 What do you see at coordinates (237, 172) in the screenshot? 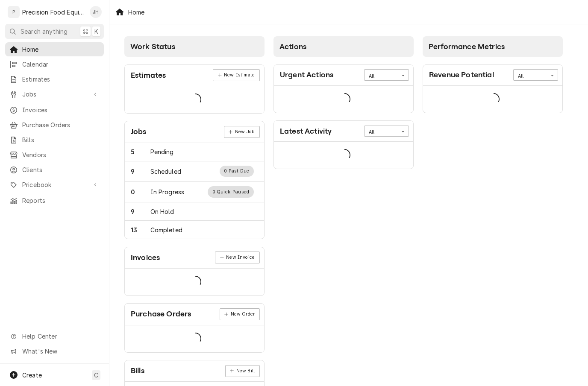
I see `div: Work Status Supplemental Data` at bounding box center [237, 172].